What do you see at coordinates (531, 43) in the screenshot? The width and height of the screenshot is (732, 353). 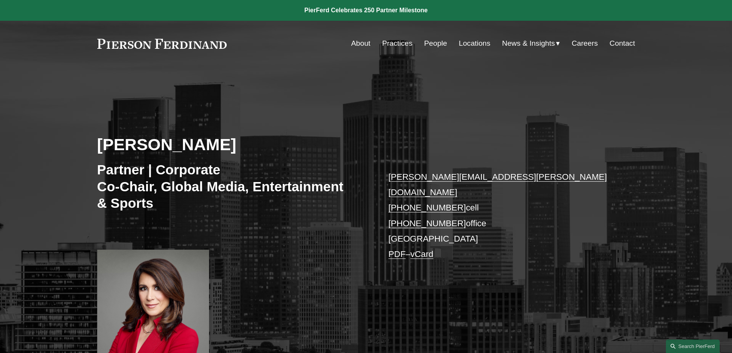 I see `a: folder dropdown` at bounding box center [531, 43].